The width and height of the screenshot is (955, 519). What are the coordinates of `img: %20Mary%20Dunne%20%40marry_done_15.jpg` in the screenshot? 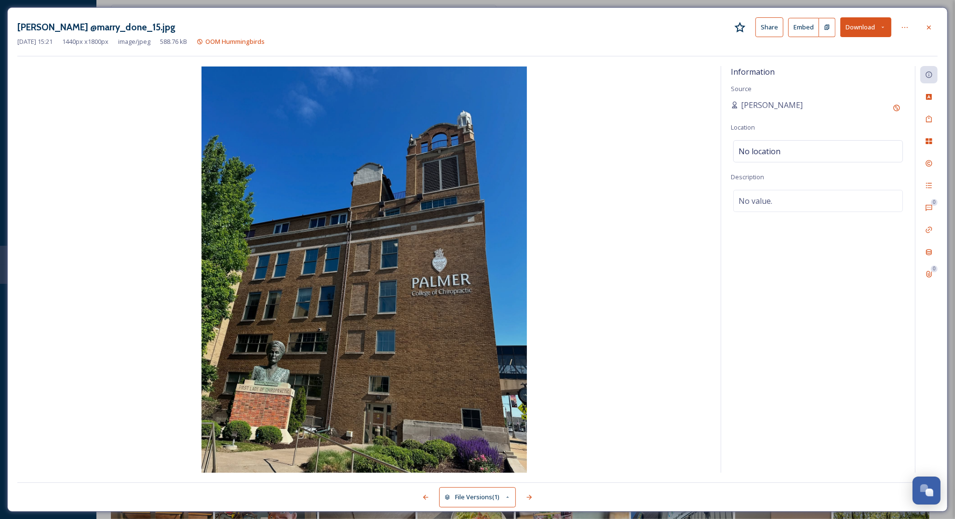 It's located at (364, 269).